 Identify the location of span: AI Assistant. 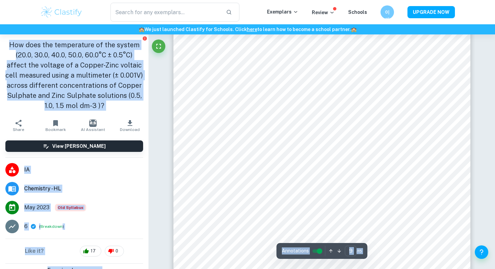
(93, 129).